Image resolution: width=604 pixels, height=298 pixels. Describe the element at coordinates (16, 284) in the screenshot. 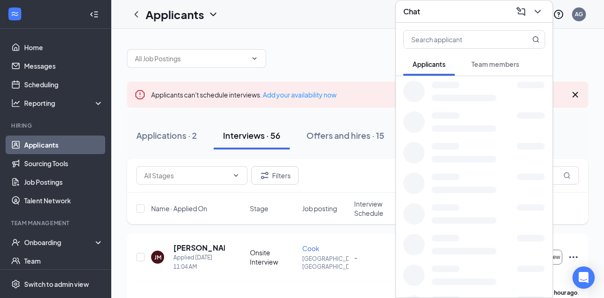

I see `svg: Settings` at that location.